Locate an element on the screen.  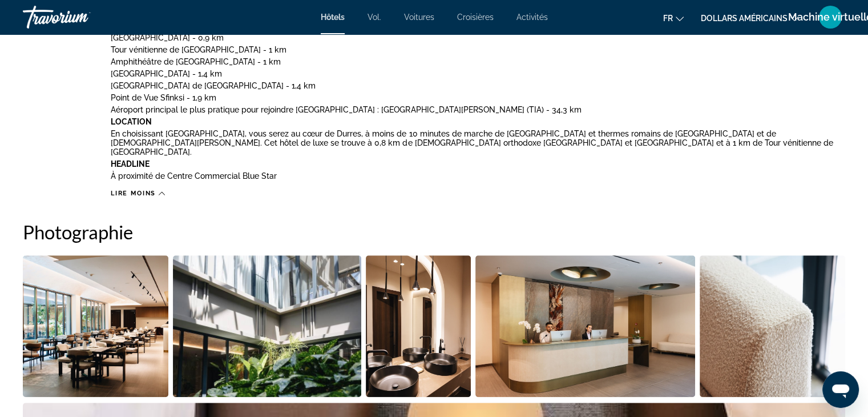
a: Travorium is located at coordinates (80, 17).